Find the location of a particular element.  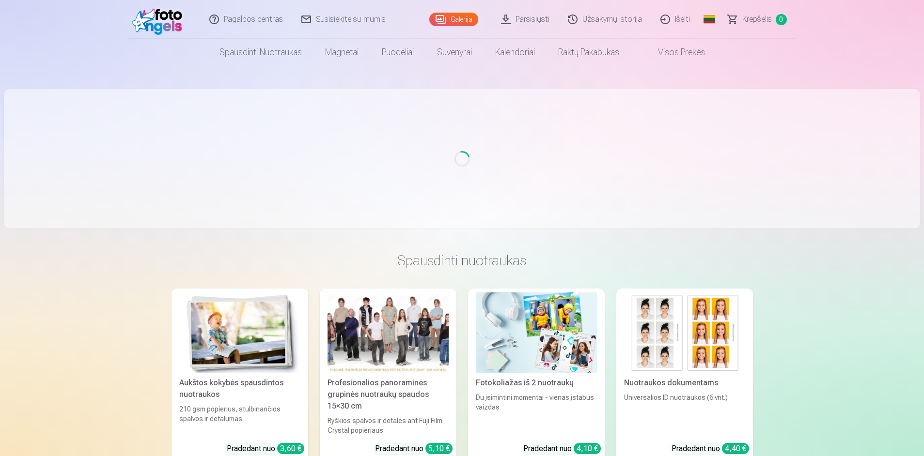

div: Universalios ID nuotraukos (6 vnt.) is located at coordinates (685, 414).